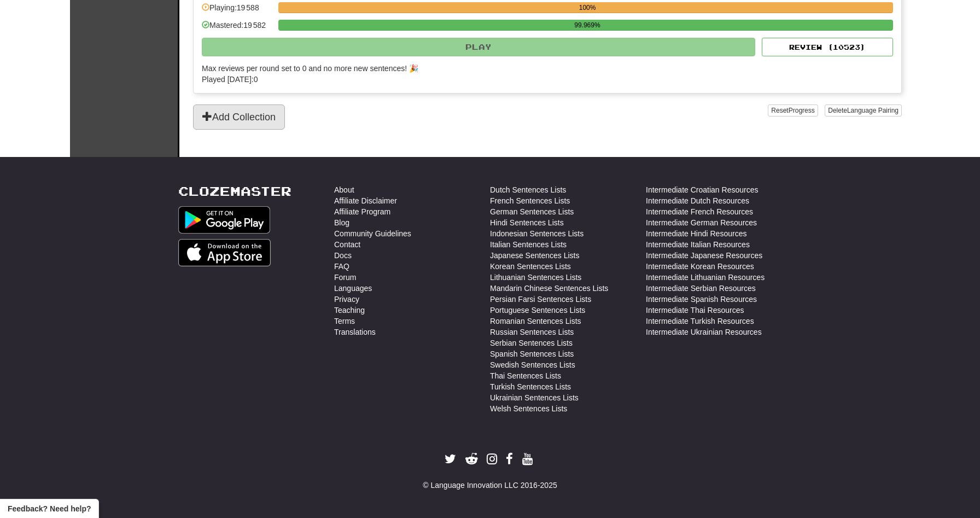  Describe the element at coordinates (531, 343) in the screenshot. I see `a: Serbian Sentences Lists` at that location.